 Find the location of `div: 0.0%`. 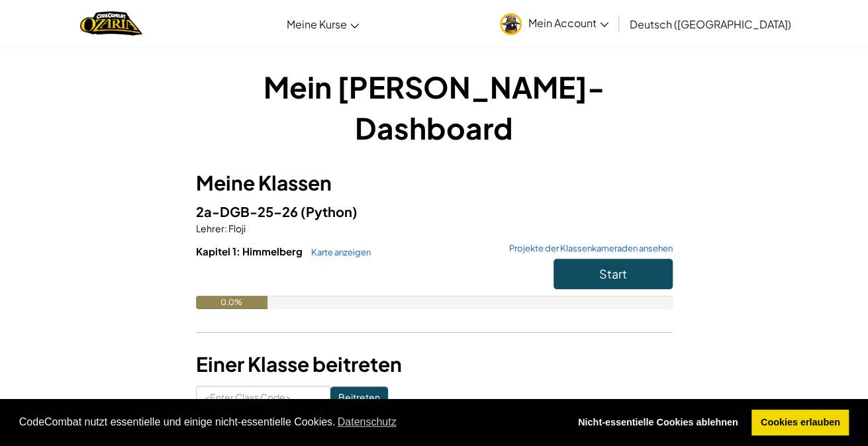

div: 0.0% is located at coordinates (232, 302).